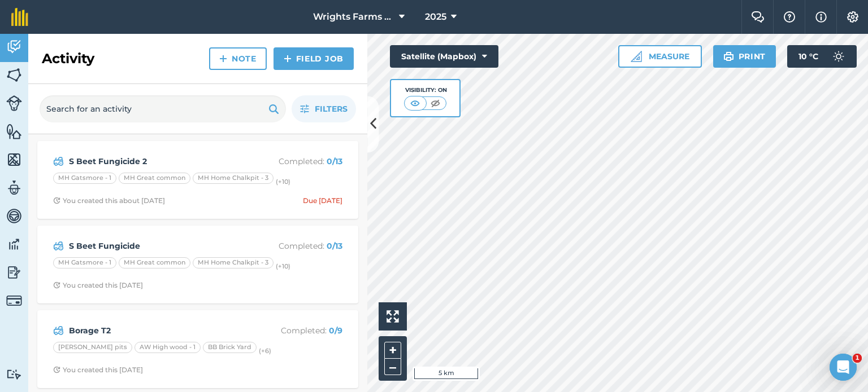 The width and height of the screenshot is (868, 392). Describe the element at coordinates (426, 91) in the screenshot. I see `div: Visibility: On` at that location.